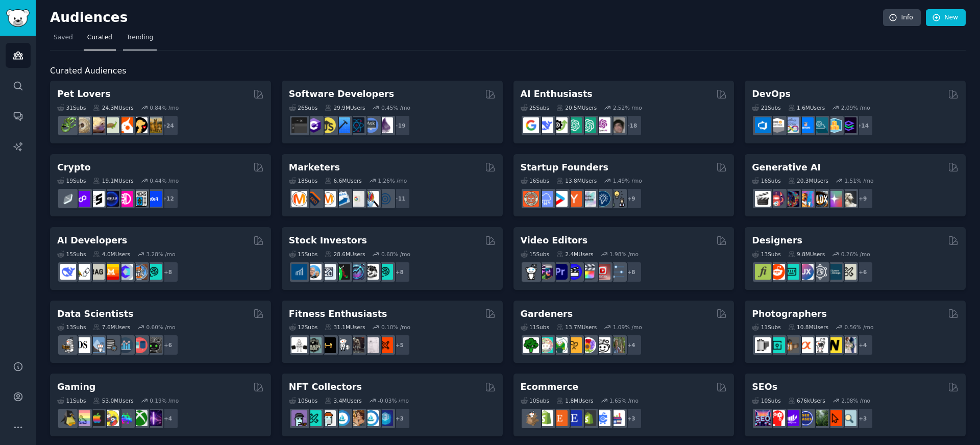 The height and width of the screenshot is (445, 980). I want to click on div: 20.3M Users, so click(807, 181).